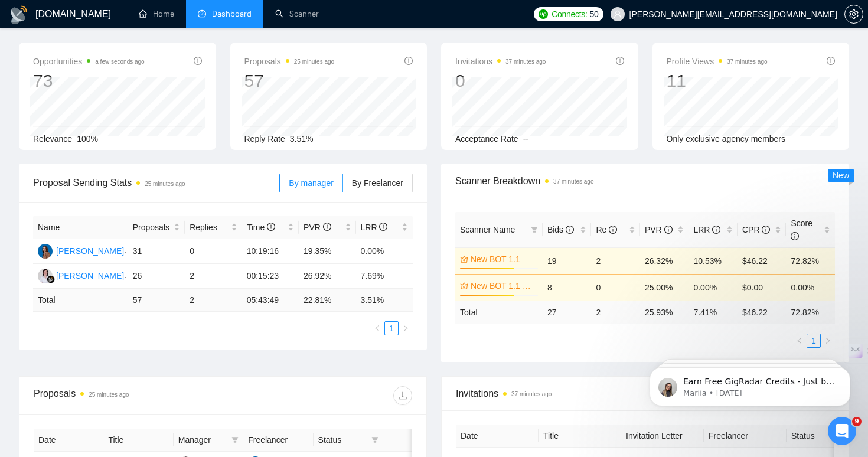  I want to click on th: Manager, so click(209, 440).